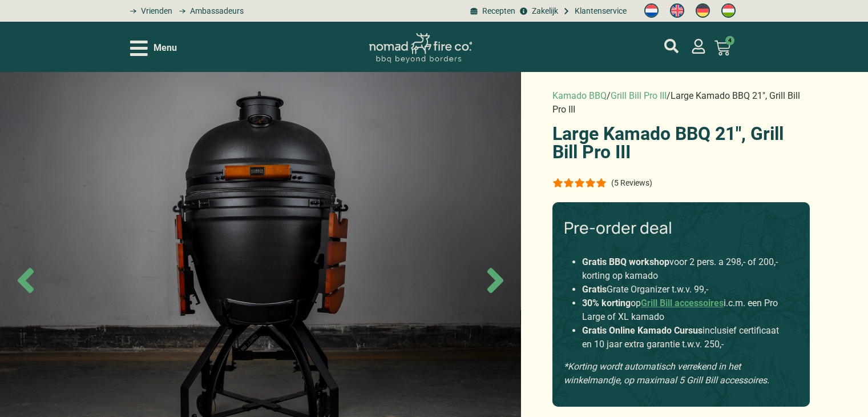 Image resolution: width=868 pixels, height=417 pixels. I want to click on img: Nomad Logo, so click(420, 48).